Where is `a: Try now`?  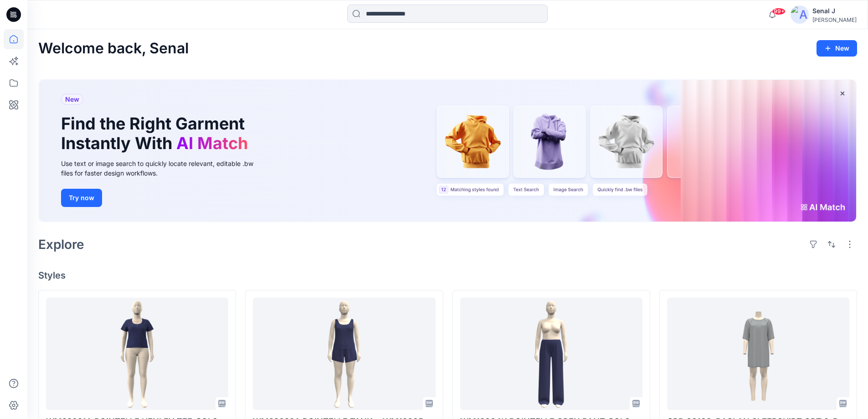 a: Try now is located at coordinates (81, 198).